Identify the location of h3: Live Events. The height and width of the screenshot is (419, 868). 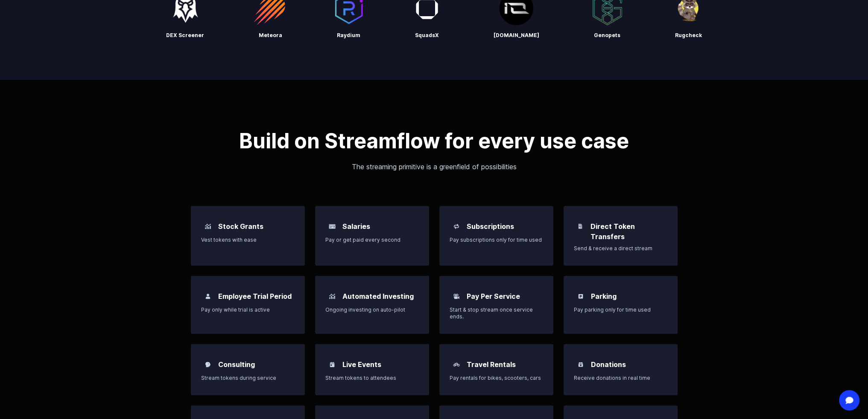
(362, 364).